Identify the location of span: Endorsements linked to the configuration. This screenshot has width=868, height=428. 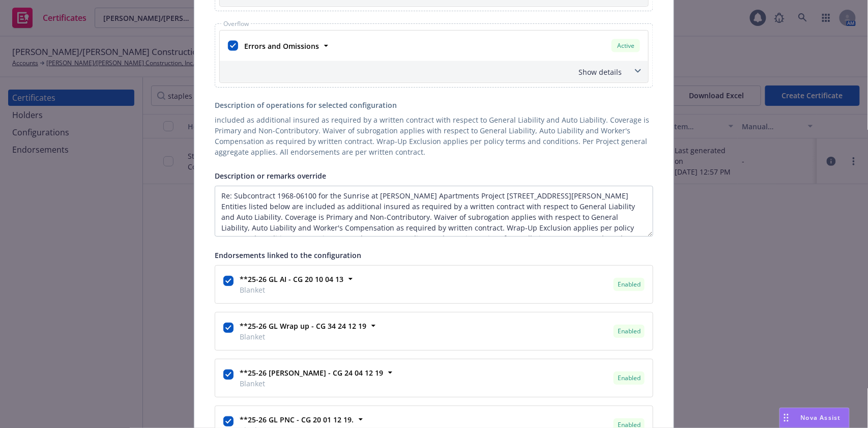
(288, 255).